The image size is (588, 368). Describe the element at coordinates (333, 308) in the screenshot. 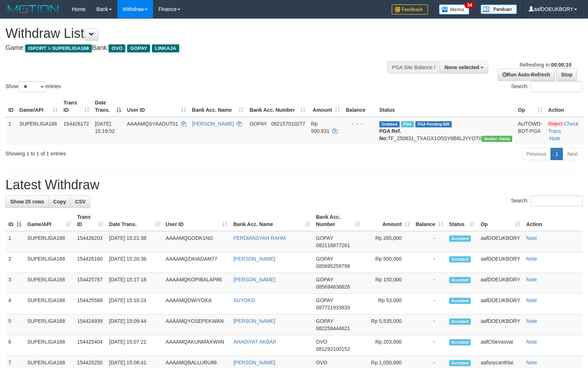

I see `span: Copy 087721933839 to clipboard` at that location.